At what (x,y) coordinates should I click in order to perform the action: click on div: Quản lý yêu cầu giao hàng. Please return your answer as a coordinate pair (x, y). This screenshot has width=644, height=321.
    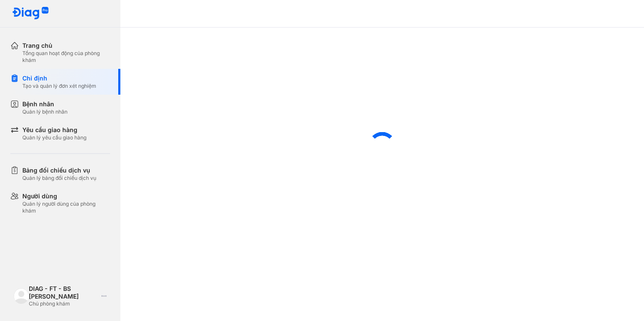
    Looking at the image, I should click on (54, 137).